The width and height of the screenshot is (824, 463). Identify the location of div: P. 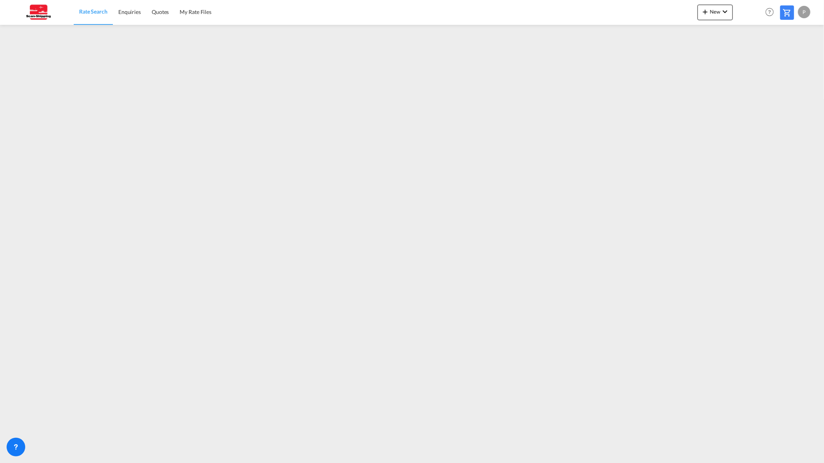
(804, 12).